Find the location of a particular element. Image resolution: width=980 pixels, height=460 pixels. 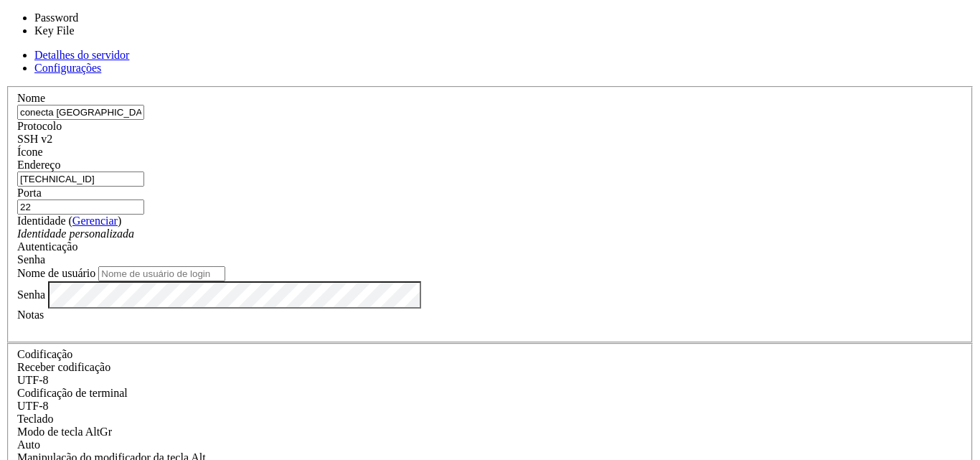

font: Endereço is located at coordinates (38, 164).